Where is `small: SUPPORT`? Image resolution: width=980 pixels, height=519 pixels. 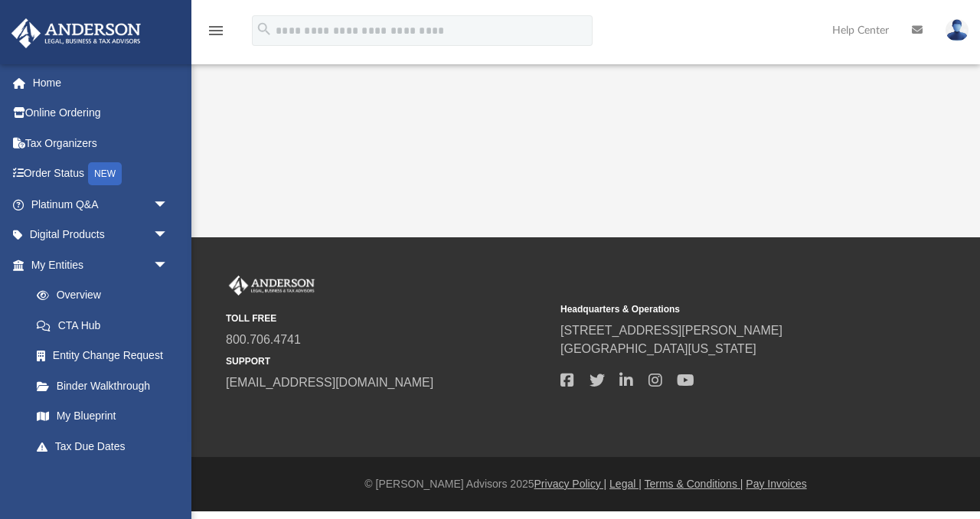 small: SUPPORT is located at coordinates (388, 361).